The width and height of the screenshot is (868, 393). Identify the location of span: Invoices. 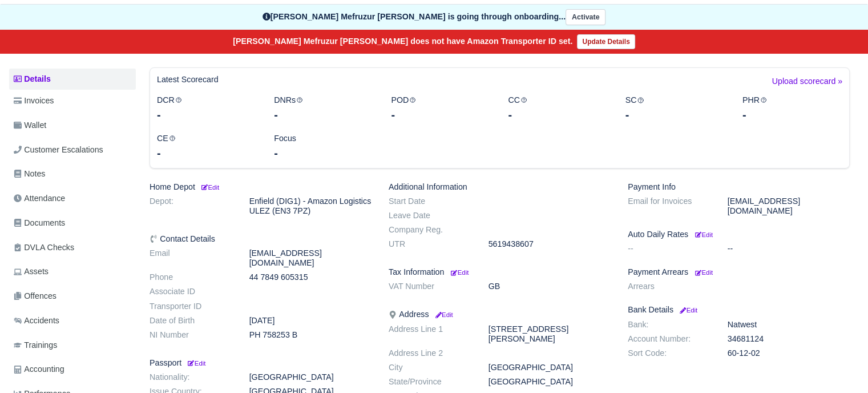
(34, 101).